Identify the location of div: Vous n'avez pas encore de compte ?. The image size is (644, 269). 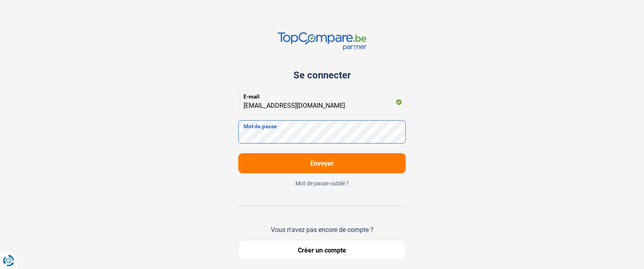
(322, 230).